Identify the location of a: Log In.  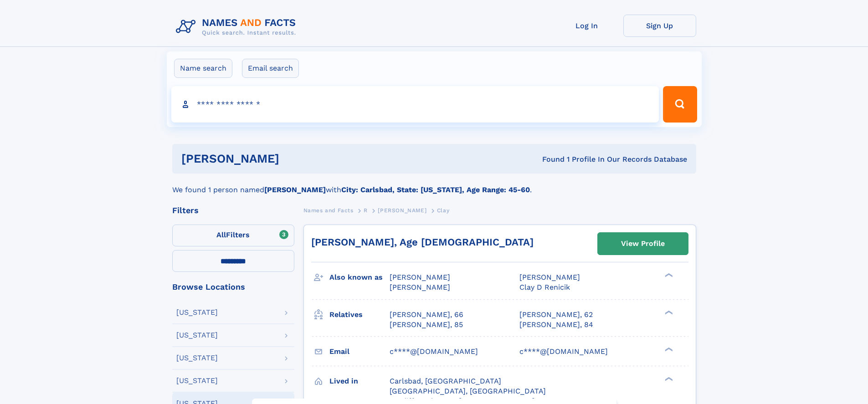
(587, 26).